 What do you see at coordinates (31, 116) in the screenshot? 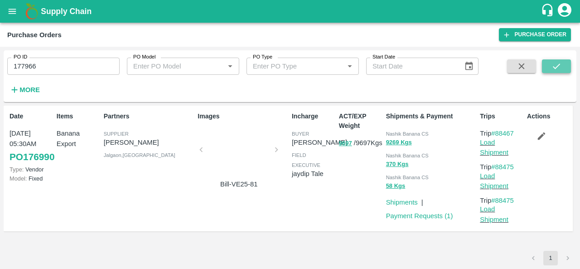
I see `p: Date` at bounding box center [31, 116].